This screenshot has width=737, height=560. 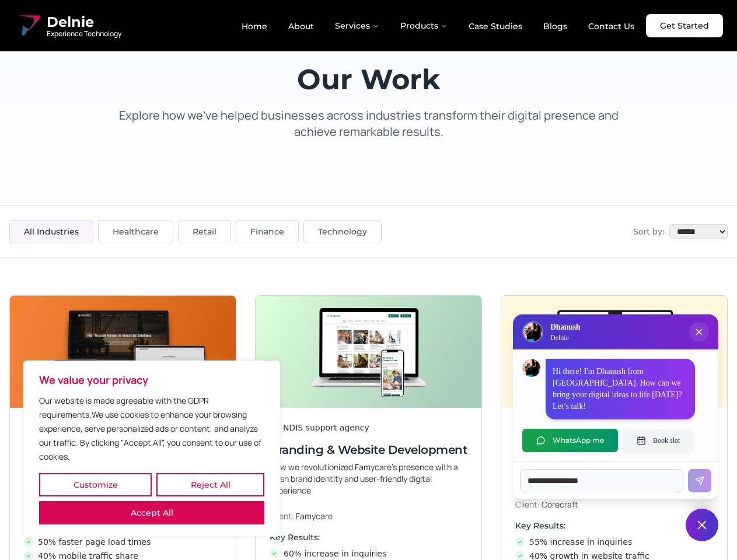 I want to click on a: Delnie Logo Full, so click(x=68, y=25).